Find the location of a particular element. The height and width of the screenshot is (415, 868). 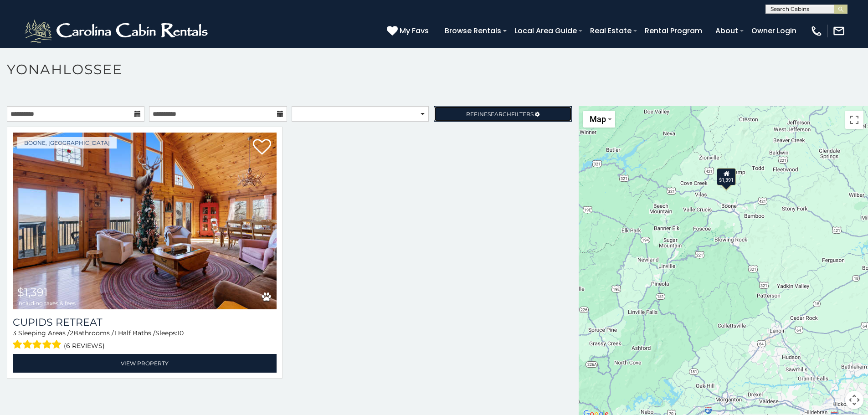

span: 1 Half Baths / is located at coordinates (134, 333).